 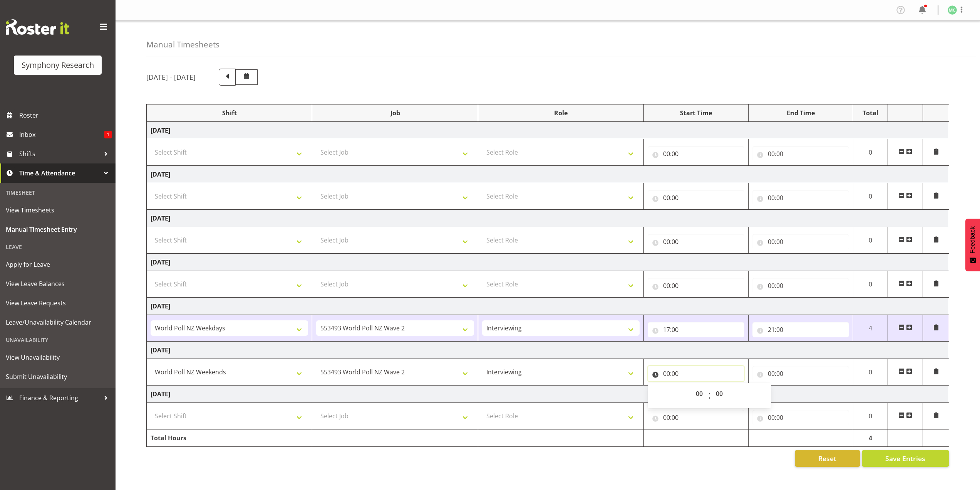 What do you see at coordinates (973, 245) in the screenshot?
I see `button: Feedback - Show survey` at bounding box center [973, 245].